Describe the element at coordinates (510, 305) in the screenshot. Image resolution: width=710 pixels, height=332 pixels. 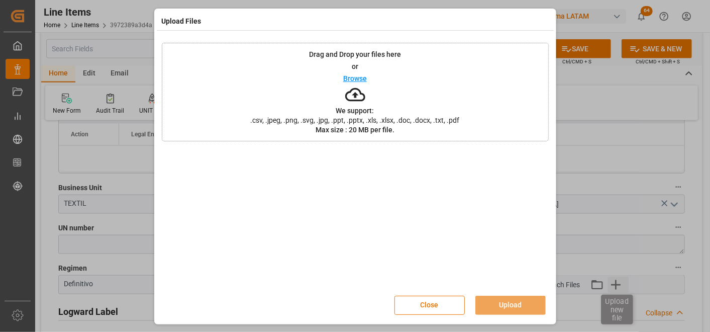
I see `button: Upload` at that location.